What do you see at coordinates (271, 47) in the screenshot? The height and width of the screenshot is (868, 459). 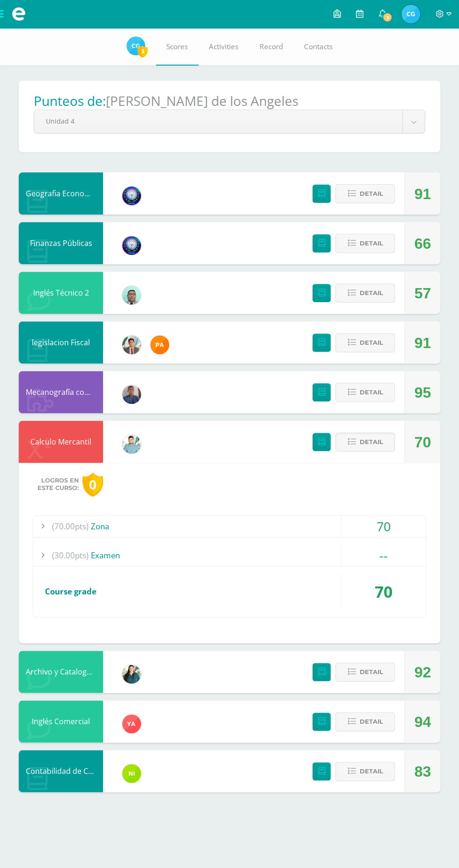 I see `a: Record` at bounding box center [271, 47].